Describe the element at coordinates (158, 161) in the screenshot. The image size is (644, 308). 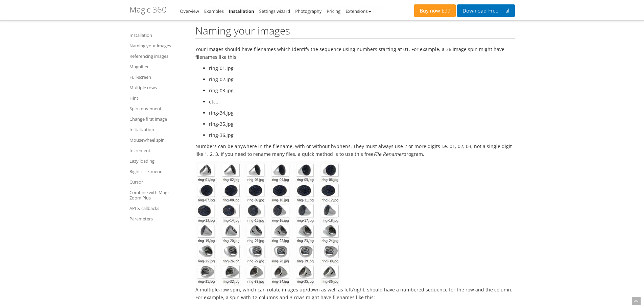
I see `a: Lazy loading` at that location.